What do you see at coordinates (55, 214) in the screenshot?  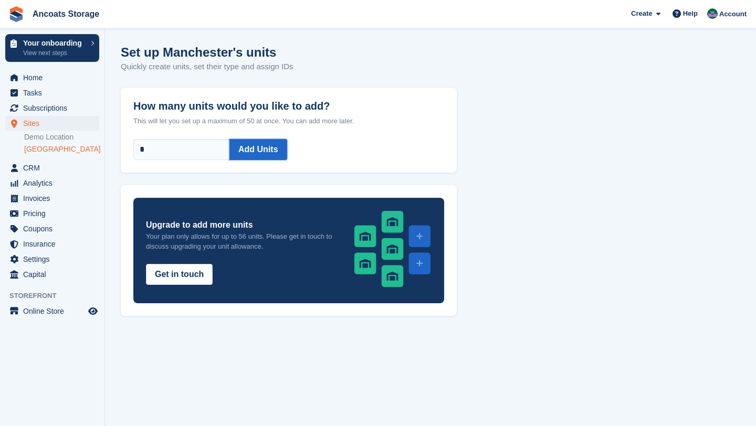 I see `span: Pricing` at bounding box center [55, 214].